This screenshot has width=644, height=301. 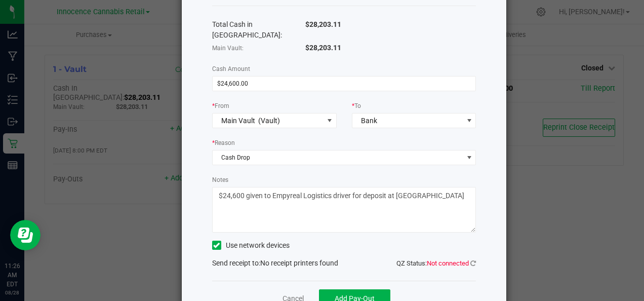 What do you see at coordinates (223, 143) in the screenshot?
I see `label: Reason` at bounding box center [223, 143].